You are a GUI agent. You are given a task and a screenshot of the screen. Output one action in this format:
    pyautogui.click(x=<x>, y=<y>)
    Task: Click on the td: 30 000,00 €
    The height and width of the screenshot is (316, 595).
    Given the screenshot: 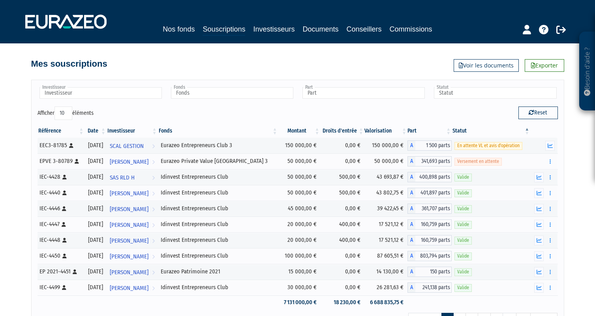 What is the action you would take?
    pyautogui.click(x=299, y=288)
    